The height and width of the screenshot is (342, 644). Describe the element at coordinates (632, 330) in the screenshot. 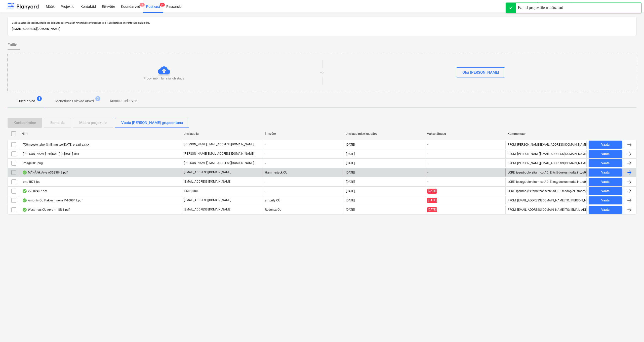

I see `div: Віджет чату` at that location.